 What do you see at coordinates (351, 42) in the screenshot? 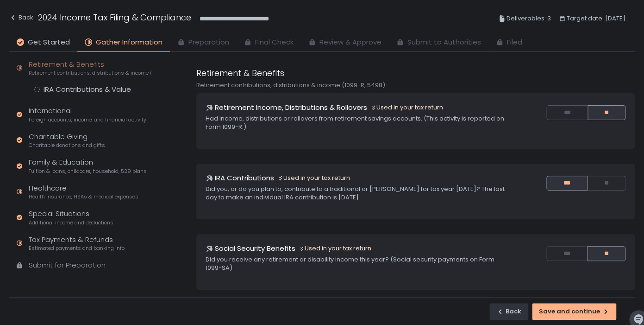
I see `span: Review & Approve` at bounding box center [351, 42].